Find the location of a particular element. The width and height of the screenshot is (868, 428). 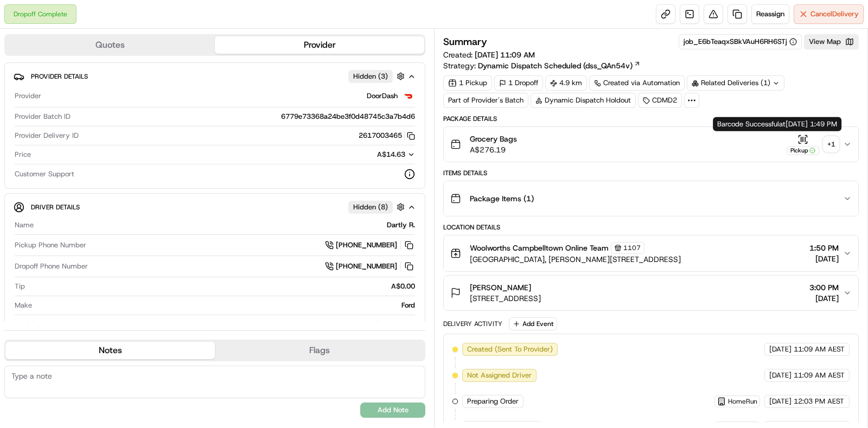

span: Make is located at coordinates (23, 305).